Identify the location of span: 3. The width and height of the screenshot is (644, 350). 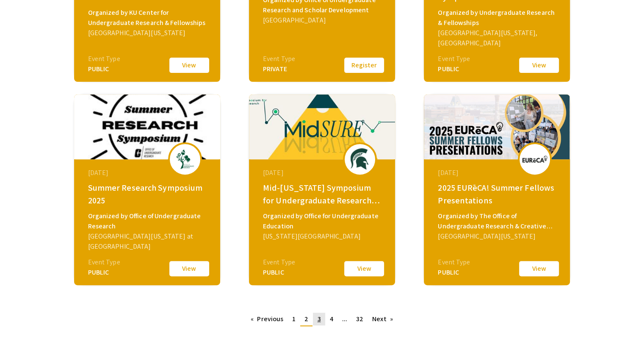
(319, 319).